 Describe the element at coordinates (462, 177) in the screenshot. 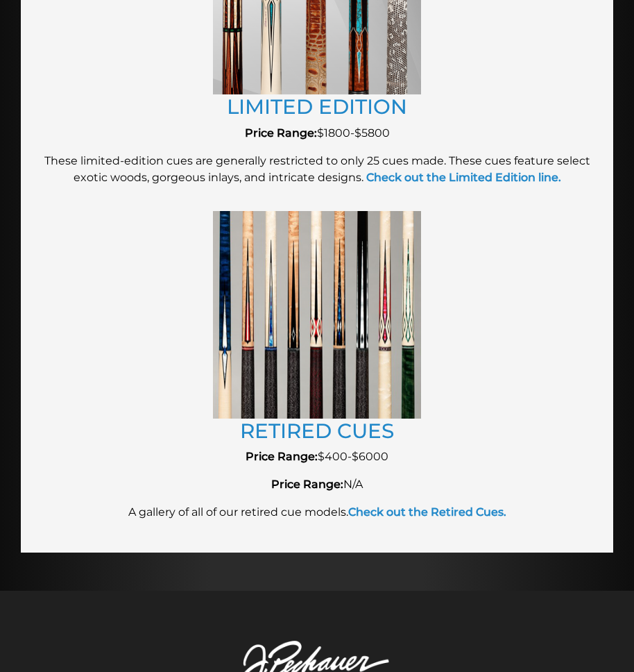

I see `a: Check out the Limited Edition line.` at that location.